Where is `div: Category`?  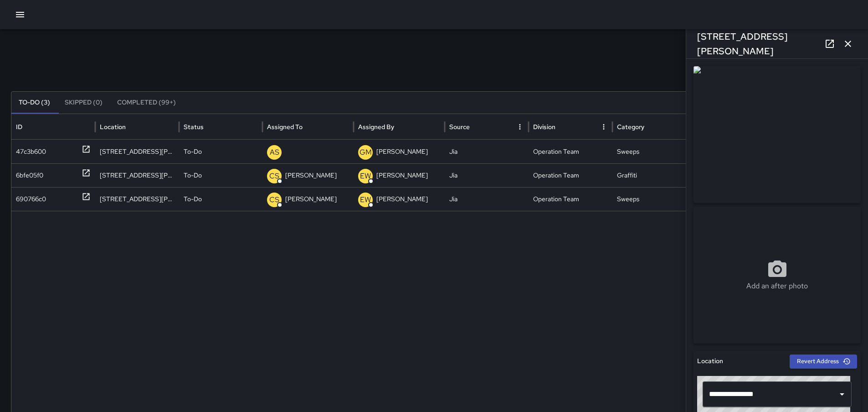 div: Category is located at coordinates (631, 126).